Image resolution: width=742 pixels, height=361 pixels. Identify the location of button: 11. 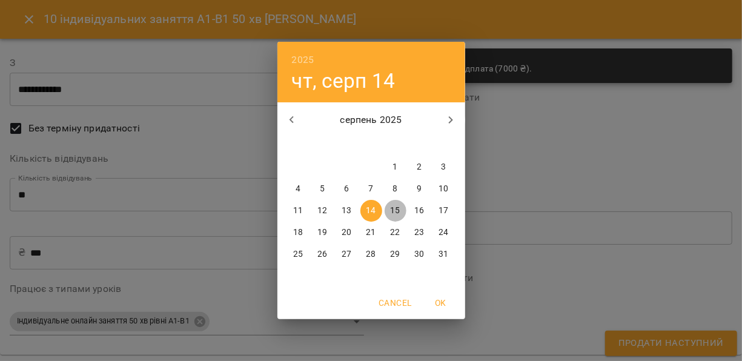
(298, 211).